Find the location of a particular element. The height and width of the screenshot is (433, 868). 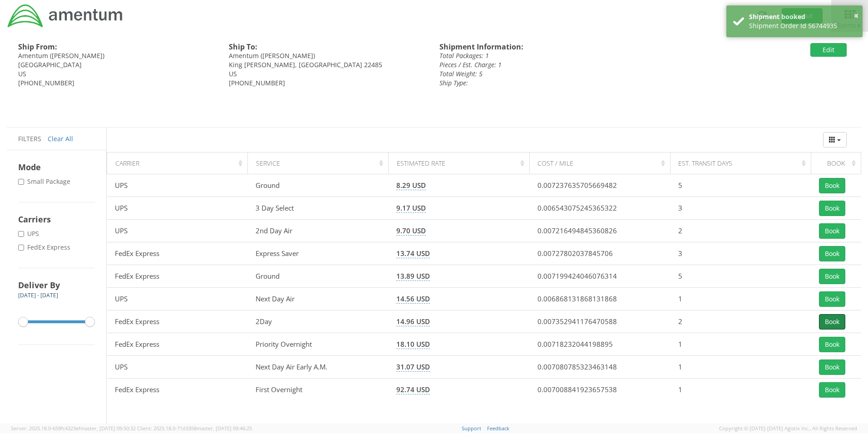

td: 0.007080785323463148 is located at coordinates (599, 367).